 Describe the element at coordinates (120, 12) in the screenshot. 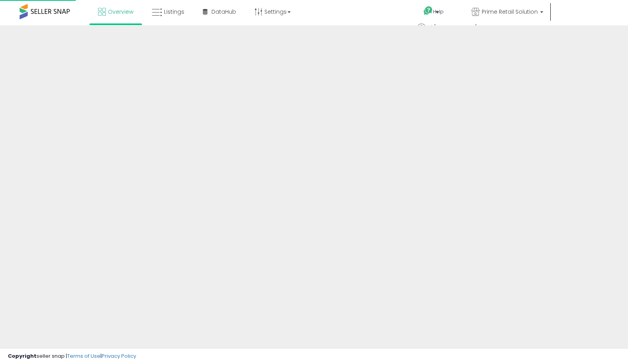

I see `span: Overview` at that location.